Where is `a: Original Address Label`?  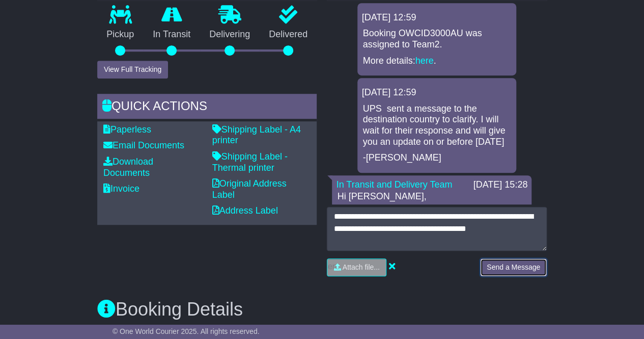 a: Original Address Label is located at coordinates (249, 189).